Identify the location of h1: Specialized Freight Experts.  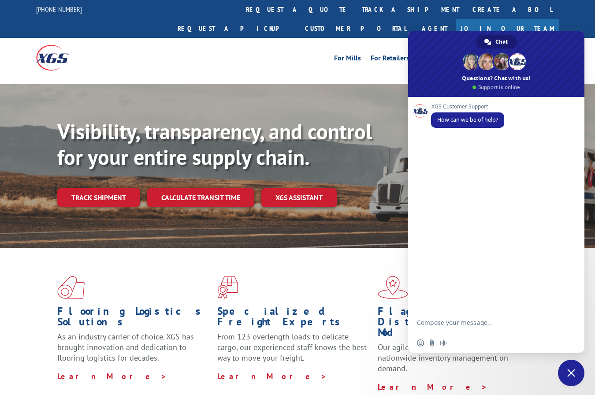
(294, 319).